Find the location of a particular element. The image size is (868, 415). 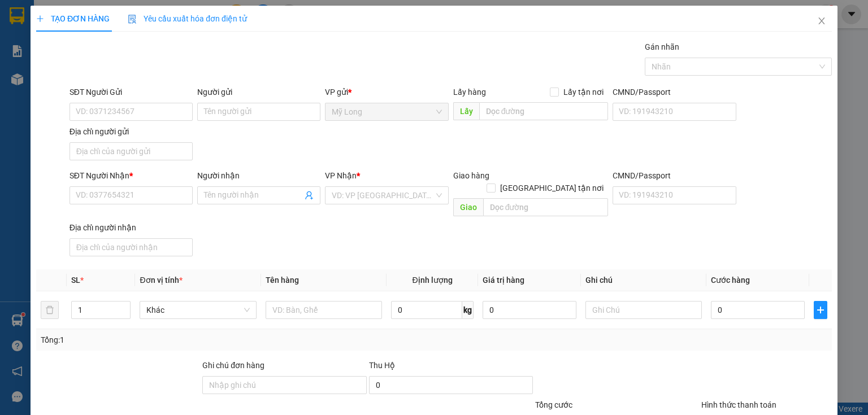

th: Ghi chú is located at coordinates (643, 280).